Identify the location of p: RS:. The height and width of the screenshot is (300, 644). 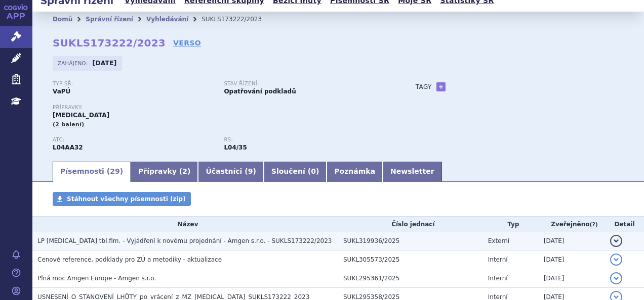
(304, 140).